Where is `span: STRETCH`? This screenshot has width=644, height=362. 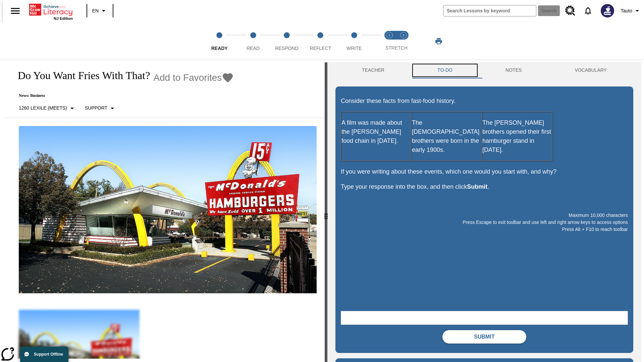
span: STRETCH is located at coordinates (397, 48).